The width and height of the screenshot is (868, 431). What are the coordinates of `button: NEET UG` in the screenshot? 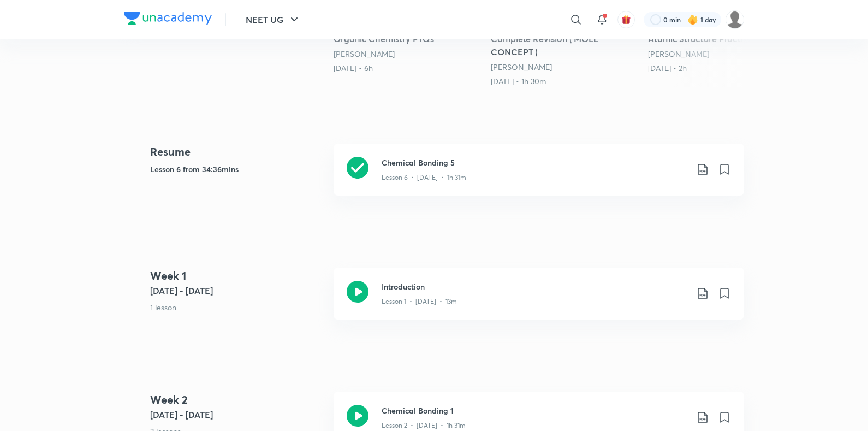 It's located at (273, 20).